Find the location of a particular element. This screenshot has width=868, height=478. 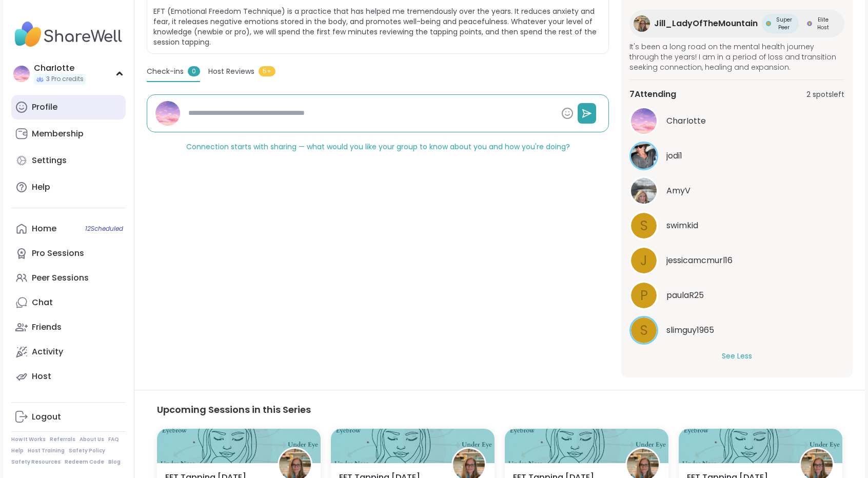

span: Super Peer is located at coordinates (784, 24).